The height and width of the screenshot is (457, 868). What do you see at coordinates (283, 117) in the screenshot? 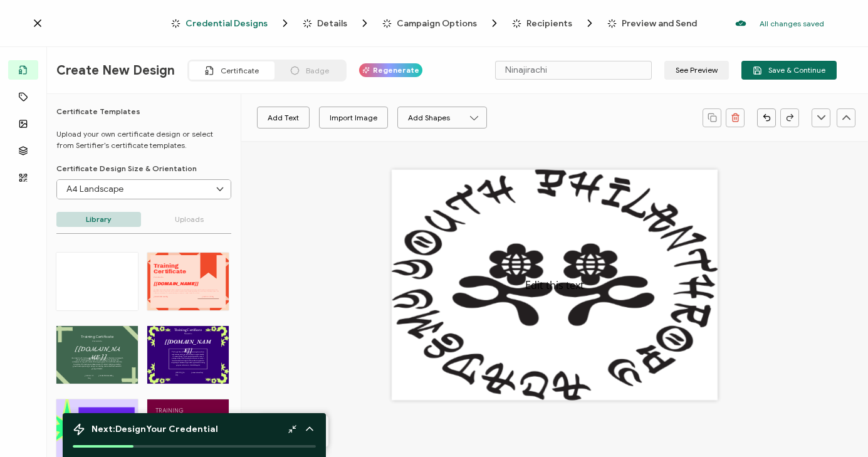
I see `button: Add Text` at bounding box center [283, 117].